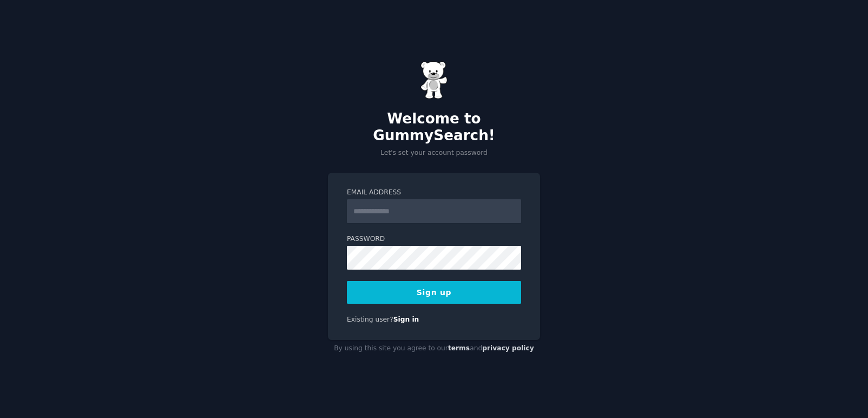 The height and width of the screenshot is (418, 868). I want to click on button: Sign up, so click(434, 292).